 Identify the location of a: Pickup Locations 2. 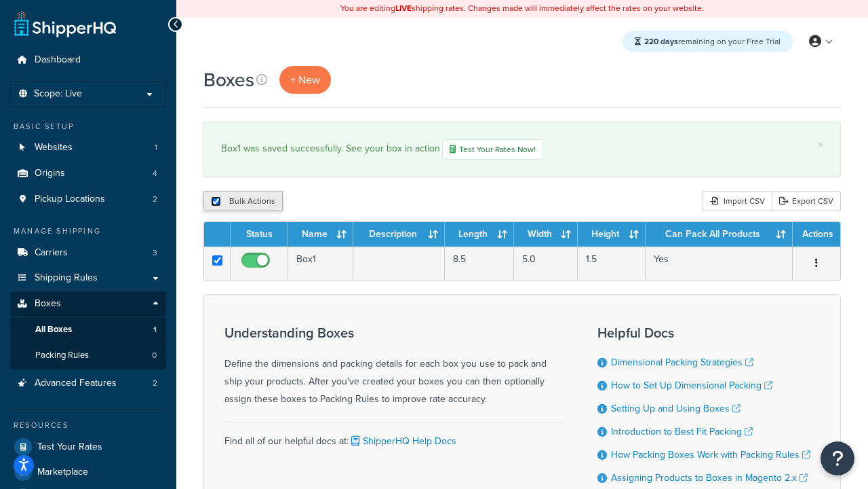
(88, 199).